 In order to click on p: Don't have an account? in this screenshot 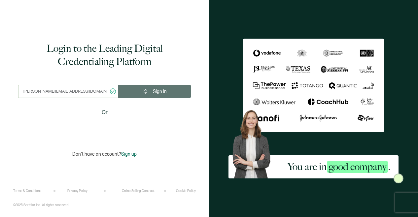, I will do `click(104, 154)`.